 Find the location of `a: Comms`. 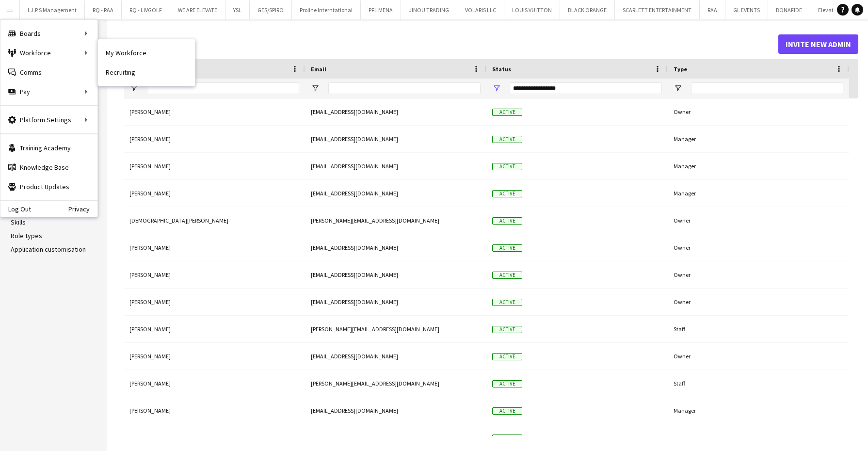

a: Comms is located at coordinates (49, 73).